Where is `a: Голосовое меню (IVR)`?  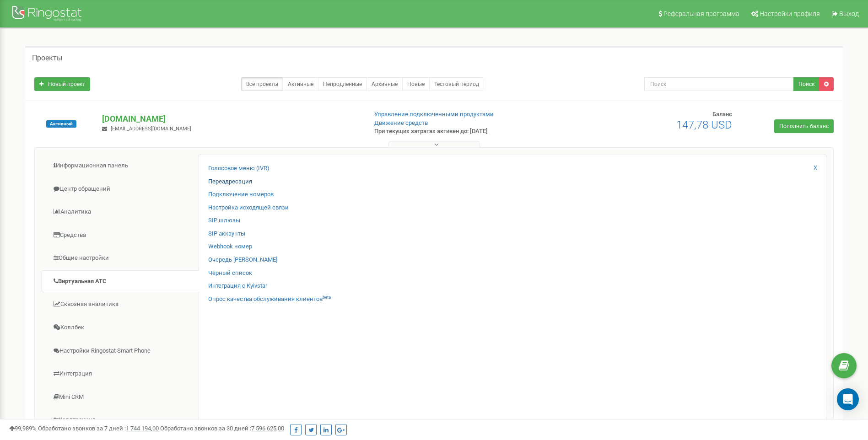
a: Голосовое меню (IVR) is located at coordinates (239, 168).